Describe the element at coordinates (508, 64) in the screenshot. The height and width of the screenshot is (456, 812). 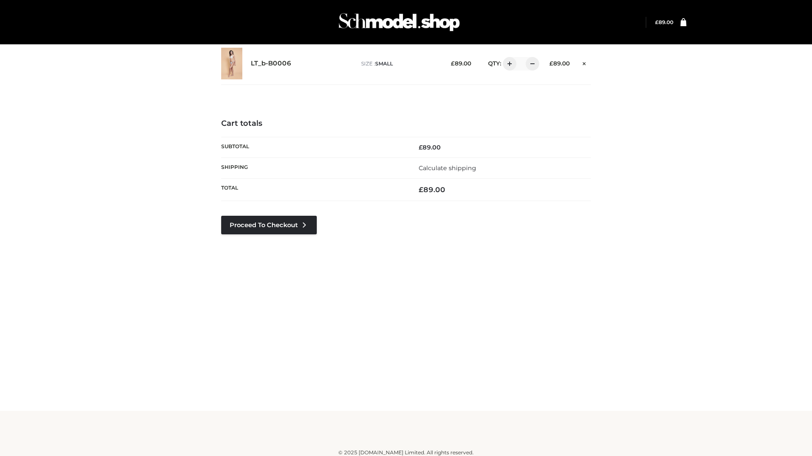
I see `div: QTY:` at that location.